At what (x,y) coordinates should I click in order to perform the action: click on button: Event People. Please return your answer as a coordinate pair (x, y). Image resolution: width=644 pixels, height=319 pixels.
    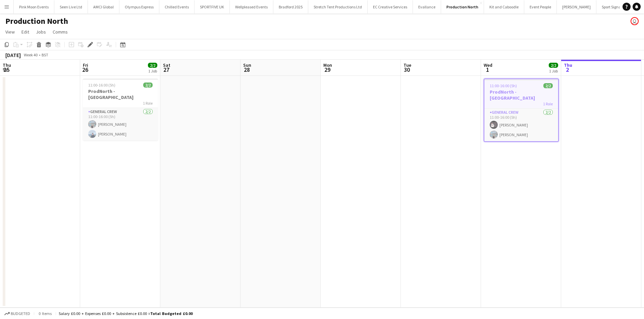
    Looking at the image, I should click on (540, 7).